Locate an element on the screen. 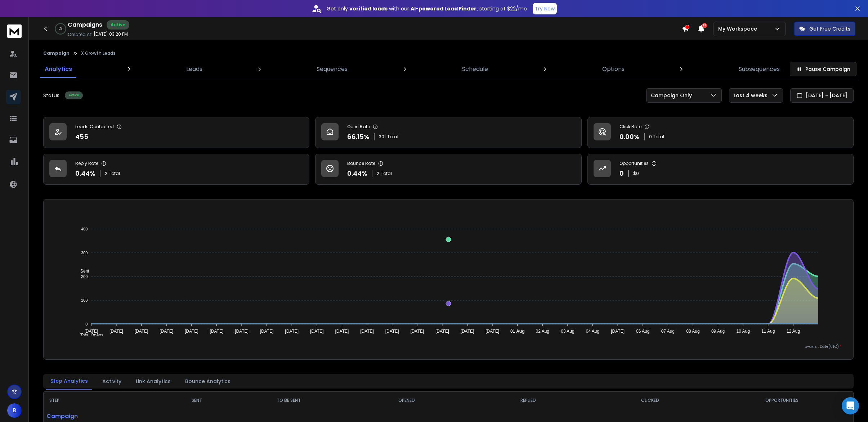 Image resolution: width=868 pixels, height=422 pixels. p: 0 % is located at coordinates (60, 29).